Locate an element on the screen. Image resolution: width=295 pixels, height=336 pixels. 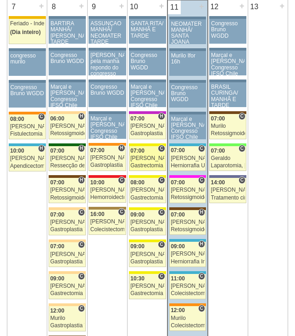
div: NEOMATER MANHÃ/ SANTA JOANA TARDE is located at coordinates (188, 36).